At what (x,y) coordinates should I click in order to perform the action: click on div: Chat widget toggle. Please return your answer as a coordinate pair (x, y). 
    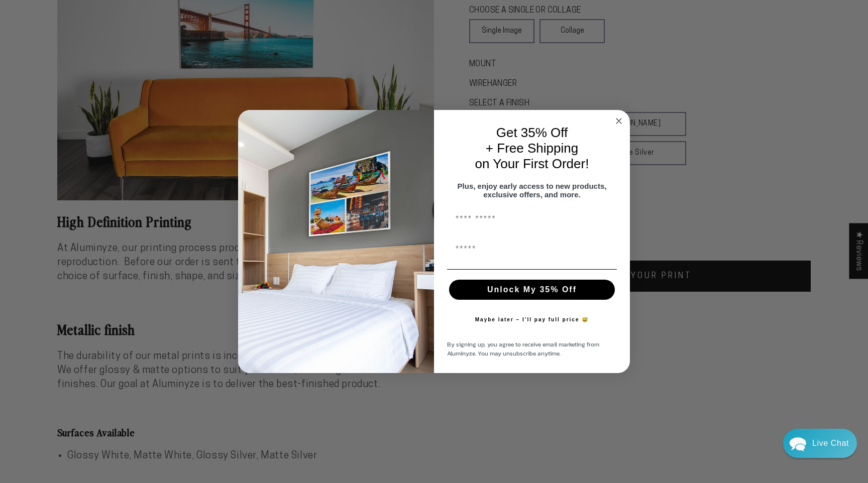
    Looking at the image, I should click on (820, 444).